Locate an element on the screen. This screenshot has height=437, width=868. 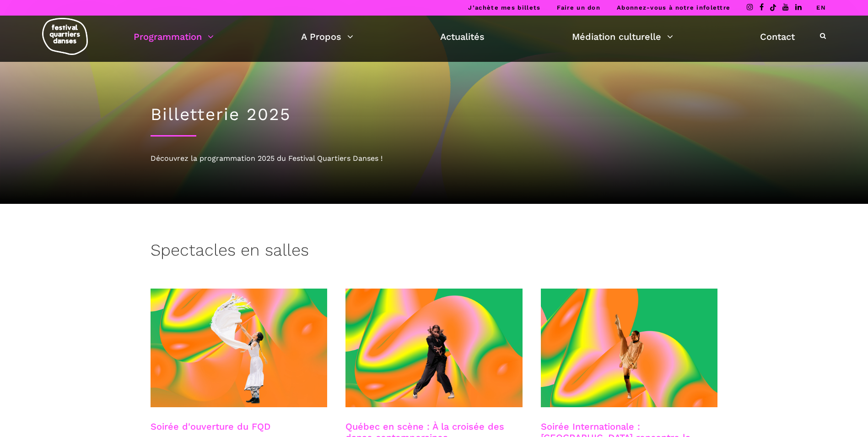
a: Contact is located at coordinates (777, 36).